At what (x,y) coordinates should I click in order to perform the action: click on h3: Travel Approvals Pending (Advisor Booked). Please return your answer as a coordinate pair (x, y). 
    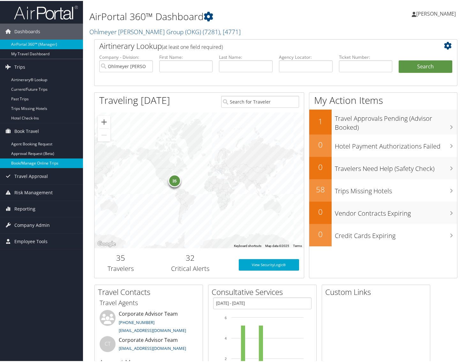
    Looking at the image, I should click on (396, 120).